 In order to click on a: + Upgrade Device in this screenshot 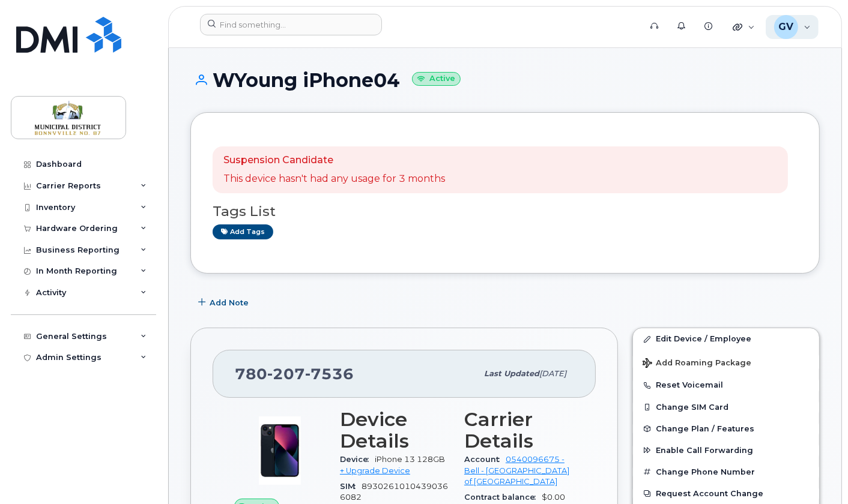, I will do `click(375, 470)`.